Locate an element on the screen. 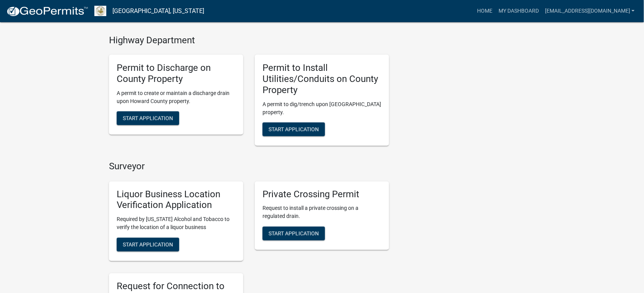 This screenshot has height=293, width=644. h4: Surveyor is located at coordinates (249, 167).